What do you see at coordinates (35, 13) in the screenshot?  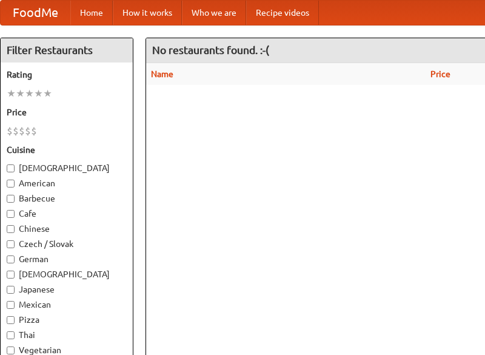 I see `a: FoodMe` at bounding box center [35, 13].